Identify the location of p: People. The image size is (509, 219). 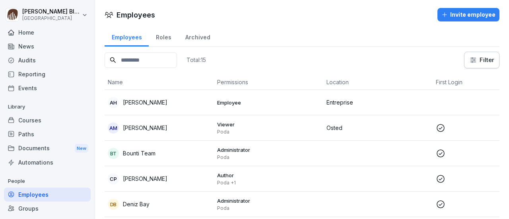
(47, 181).